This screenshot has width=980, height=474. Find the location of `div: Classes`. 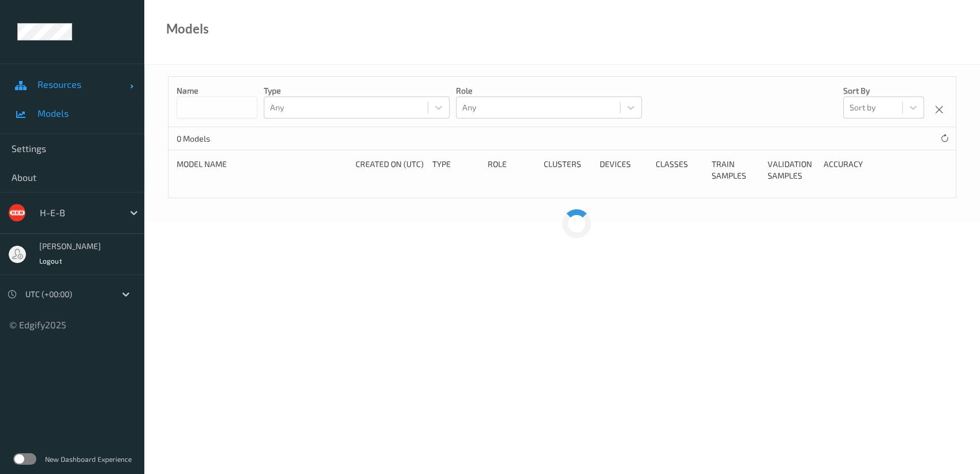

div: Classes is located at coordinates (679, 170).